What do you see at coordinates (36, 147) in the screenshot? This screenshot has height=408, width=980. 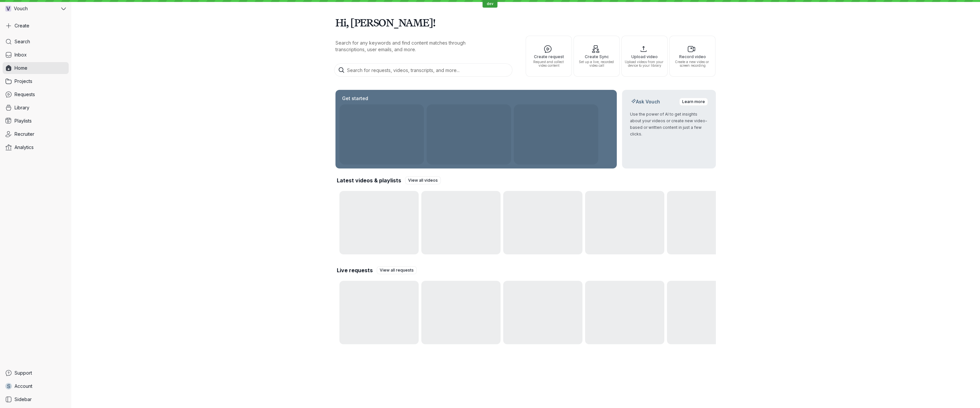 I see `a: Analytics` at bounding box center [36, 147].